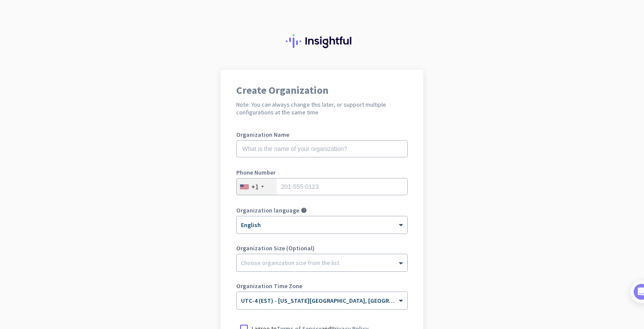 This screenshot has height=329, width=644. What do you see at coordinates (322, 173) in the screenshot?
I see `label: Phone Number` at bounding box center [322, 173].